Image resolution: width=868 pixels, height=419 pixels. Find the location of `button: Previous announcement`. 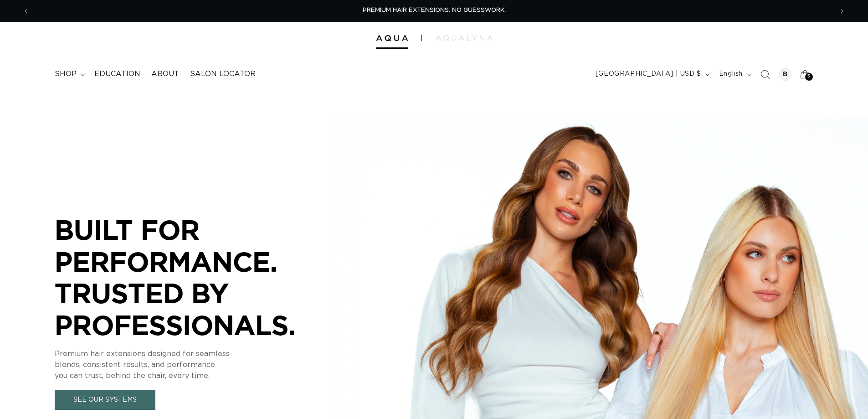

button: Previous announcement is located at coordinates (26, 11).